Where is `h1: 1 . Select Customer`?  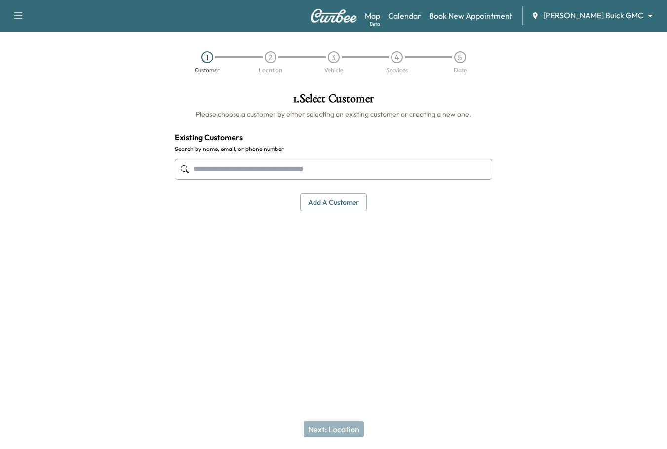
h1: 1 . Select Customer is located at coordinates (334, 101).